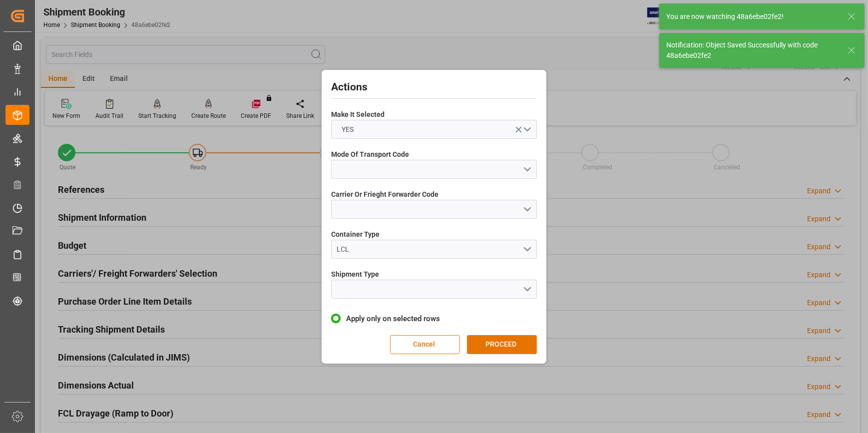  I want to click on div: Notification: Object Saved Successfully with code 48a6ebe02fe2, so click(752, 50).